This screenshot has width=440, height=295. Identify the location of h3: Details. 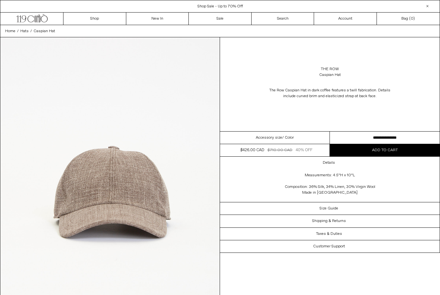
(329, 163).